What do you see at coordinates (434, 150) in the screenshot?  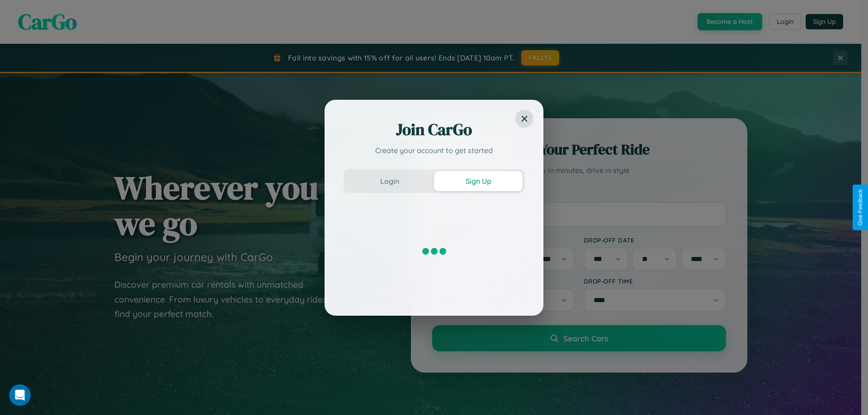 I see `p: Create your account to get started` at bounding box center [434, 150].